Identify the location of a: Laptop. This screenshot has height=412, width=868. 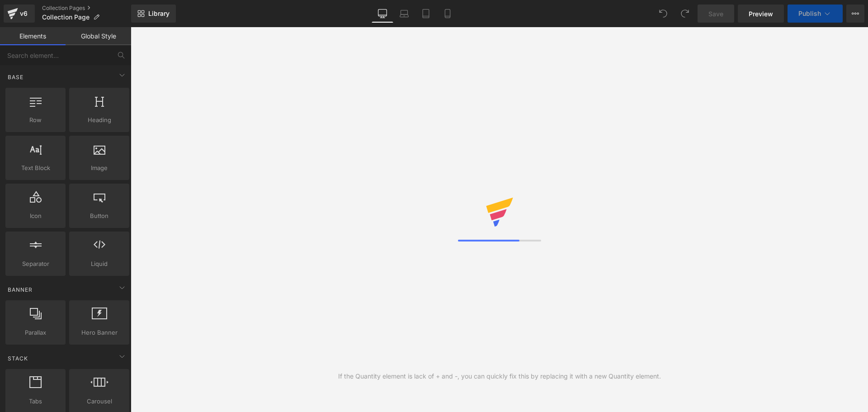
(404, 14).